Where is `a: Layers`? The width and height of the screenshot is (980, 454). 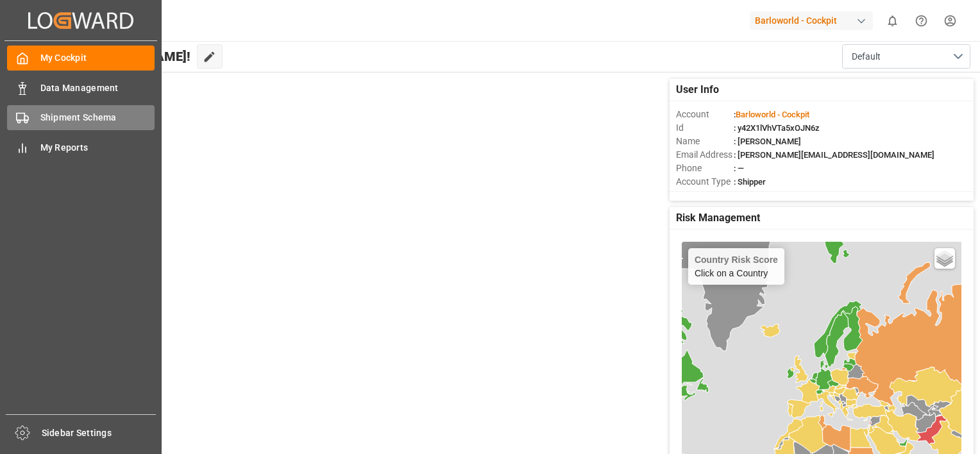
a: Layers is located at coordinates (945, 258).